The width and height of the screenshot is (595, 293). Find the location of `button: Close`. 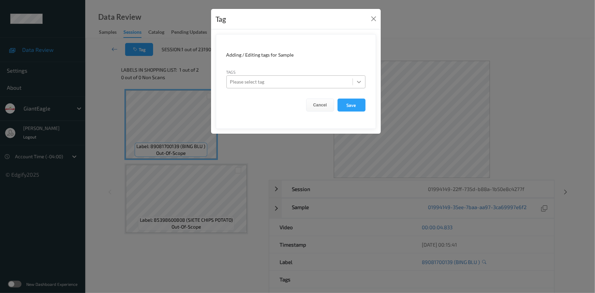

button: Close is located at coordinates (374, 19).